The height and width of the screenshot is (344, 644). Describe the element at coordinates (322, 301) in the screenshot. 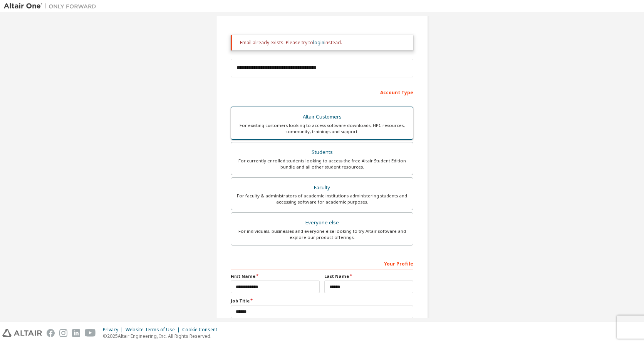

I see `label: Job Title` at that location.